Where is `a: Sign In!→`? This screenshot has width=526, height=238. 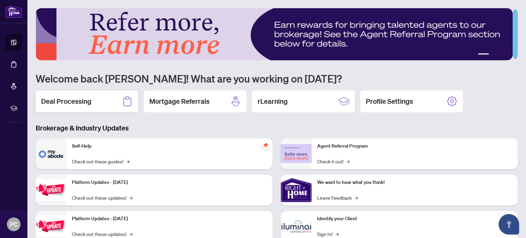
a: Sign In!→ is located at coordinates (328, 234).